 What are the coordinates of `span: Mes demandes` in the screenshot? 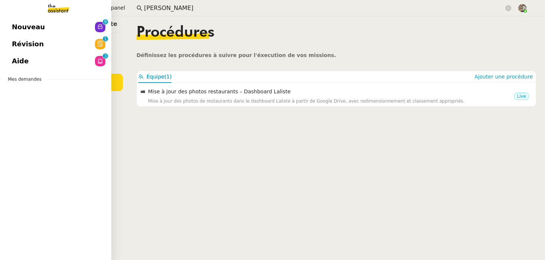 It's located at (24, 79).